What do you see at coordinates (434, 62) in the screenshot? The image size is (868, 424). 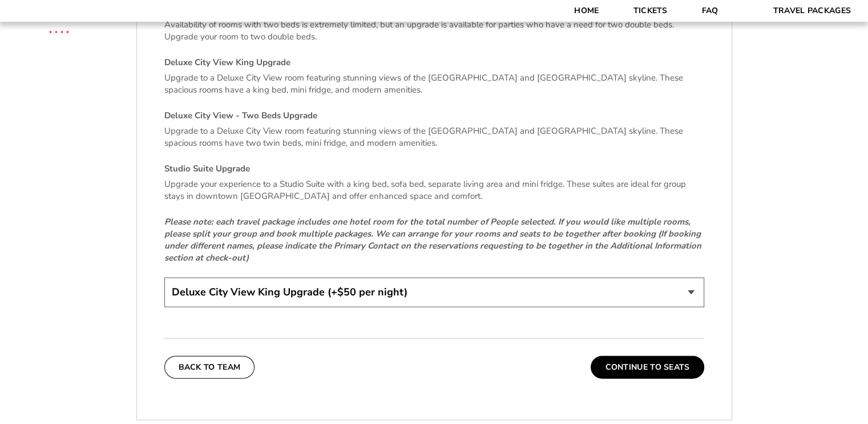 I see `h4: Deluxe City View King Upgrade` at bounding box center [434, 62].